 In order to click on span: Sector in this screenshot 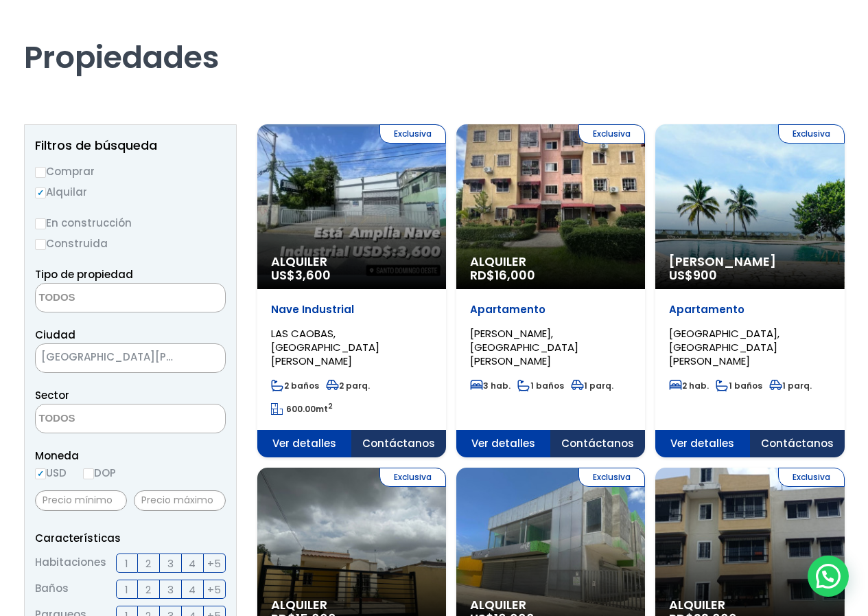, I will do `click(52, 395)`.